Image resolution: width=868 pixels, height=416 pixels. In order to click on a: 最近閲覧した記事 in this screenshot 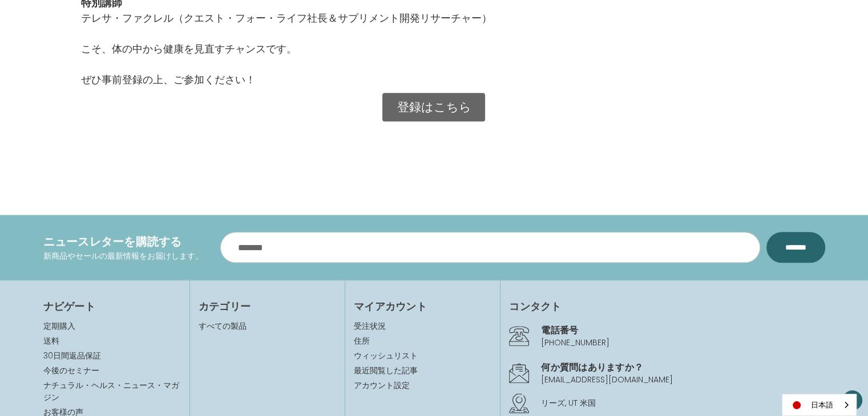, I will do `click(422, 371)`.